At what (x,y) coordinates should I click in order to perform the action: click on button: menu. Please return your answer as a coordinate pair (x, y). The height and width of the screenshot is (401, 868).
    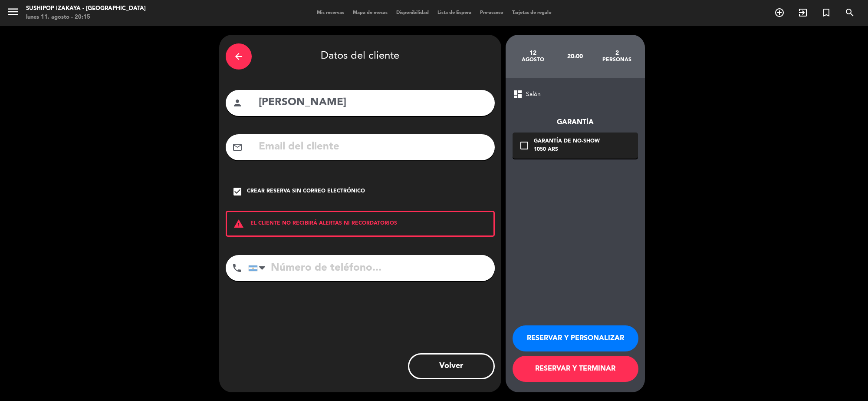
    Looking at the image, I should click on (13, 13).